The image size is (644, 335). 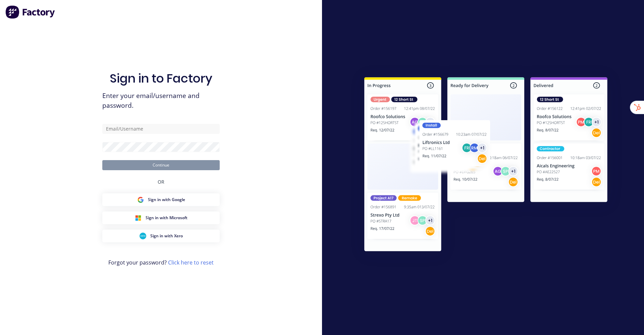 I want to click on span: Sign in with Xero, so click(x=166, y=236).